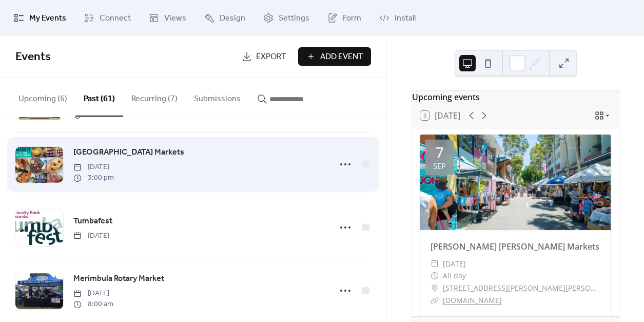 Image resolution: width=644 pixels, height=322 pixels. What do you see at coordinates (335, 57) in the screenshot?
I see `a: Add Event` at bounding box center [335, 57].